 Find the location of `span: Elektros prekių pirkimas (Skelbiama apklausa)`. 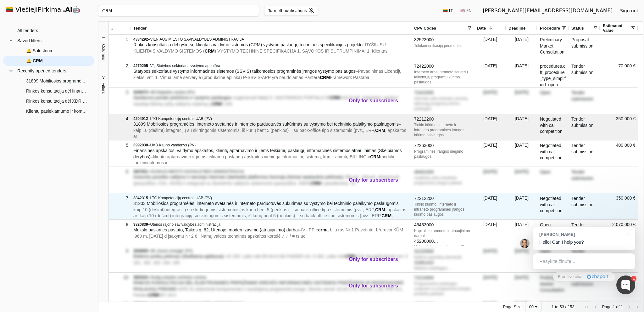

span: Elektros prekių pirkimas (Skelbiama apklausa) is located at coordinates (178, 256).